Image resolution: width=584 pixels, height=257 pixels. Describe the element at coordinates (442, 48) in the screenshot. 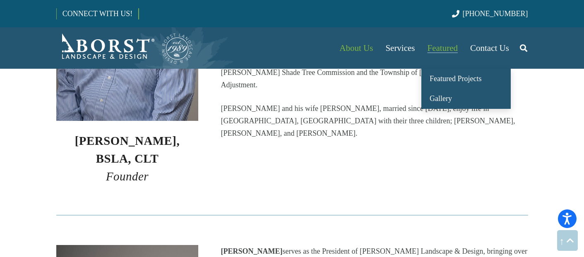

I see `a: Featured` at that location.